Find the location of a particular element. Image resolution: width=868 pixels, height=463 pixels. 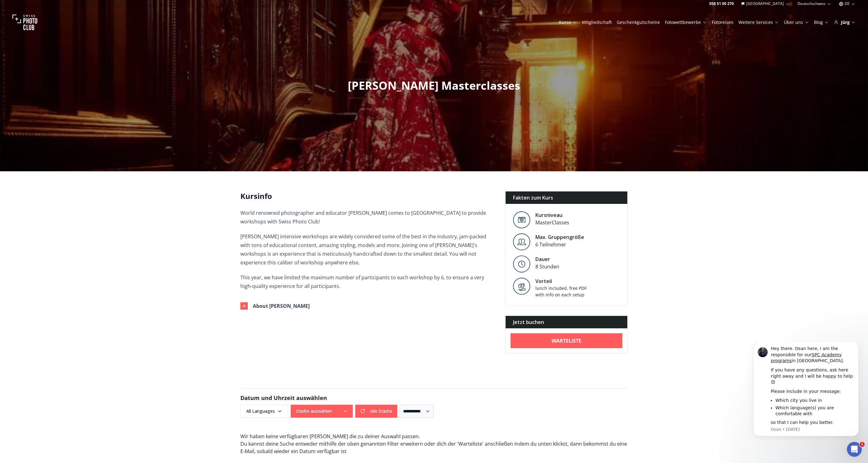

p: This year, we have limited the maximum number of participants to each workshop by 6, to ensure a ... is located at coordinates (368, 282).